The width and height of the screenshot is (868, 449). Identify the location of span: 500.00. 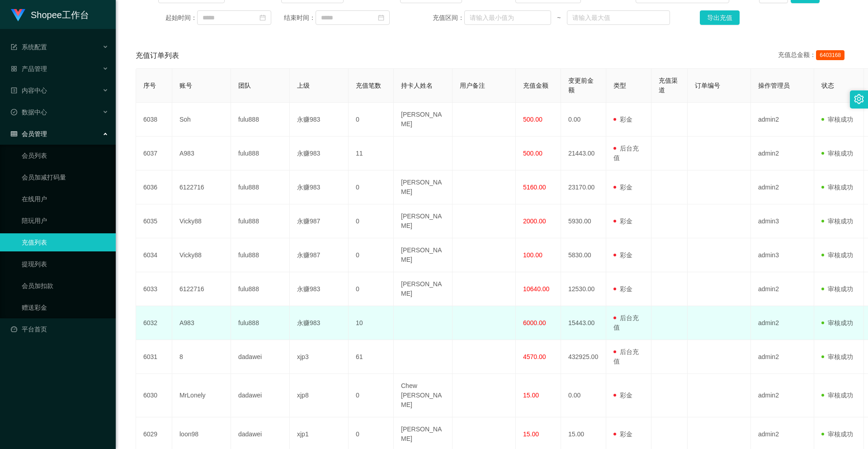
(533, 120).